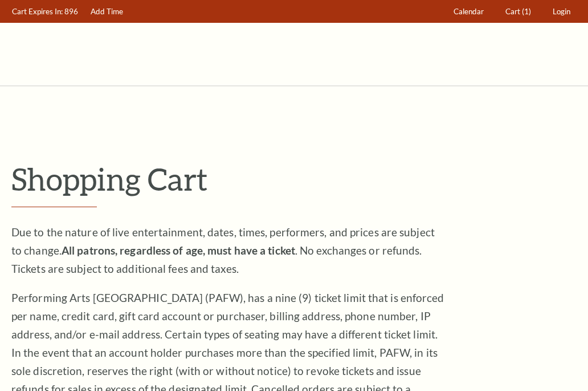  Describe the element at coordinates (469, 11) in the screenshot. I see `span: Calendar` at that location.